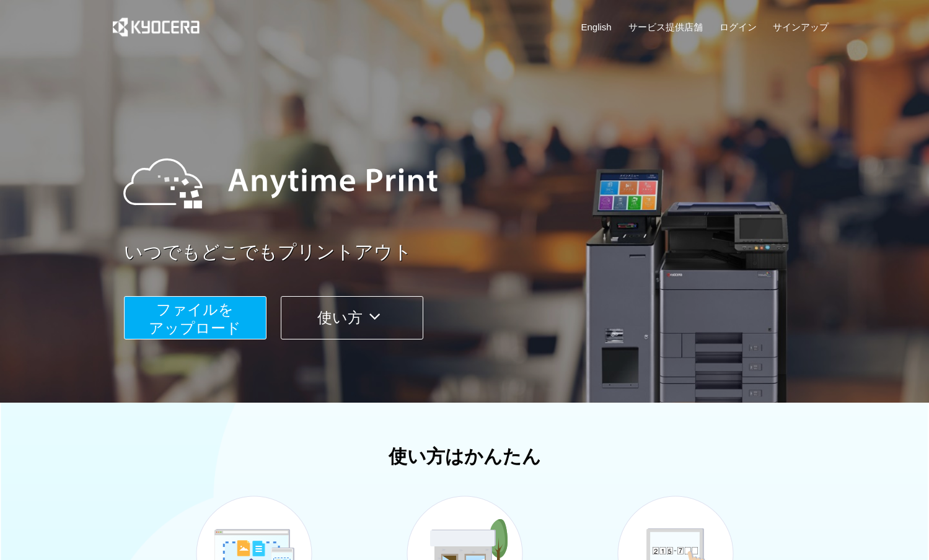 The image size is (929, 560). I want to click on a: サインアップ, so click(801, 27).